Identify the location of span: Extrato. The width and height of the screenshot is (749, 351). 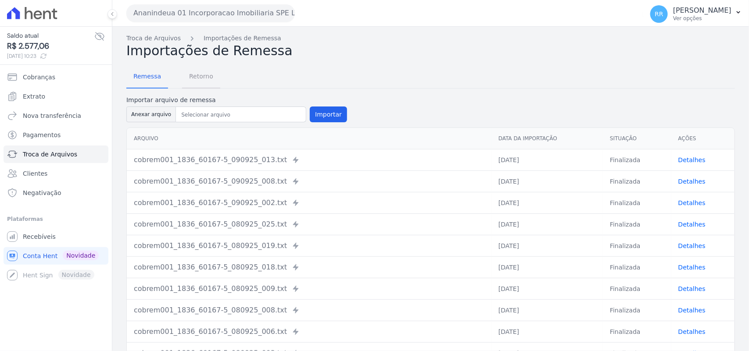
(34, 97).